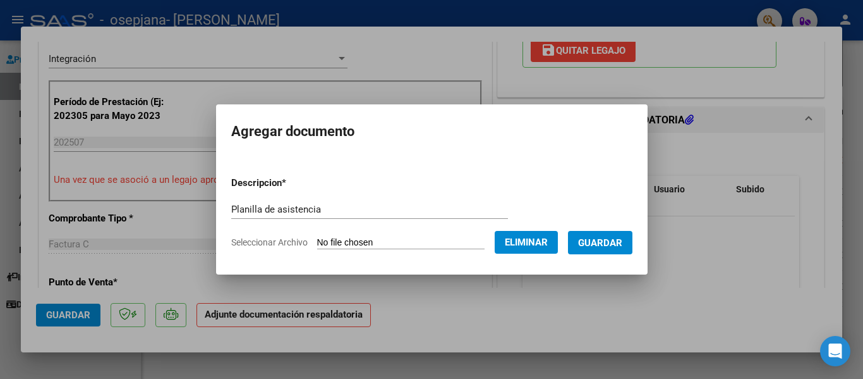  I want to click on button: Guardar, so click(601, 242).